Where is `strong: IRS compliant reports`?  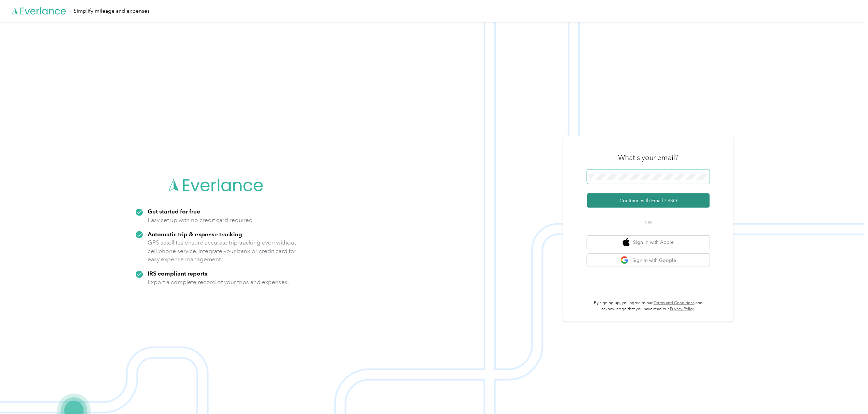
strong: IRS compliant reports is located at coordinates (177, 273).